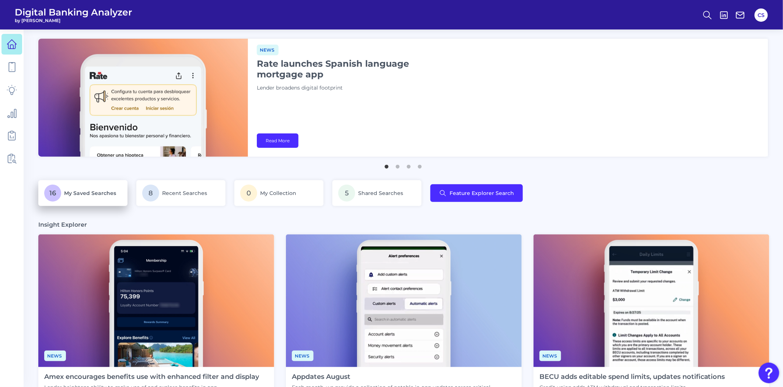 The width and height of the screenshot is (783, 387). Describe the element at coordinates (73, 12) in the screenshot. I see `span: Digital Banking Analyzer` at that location.